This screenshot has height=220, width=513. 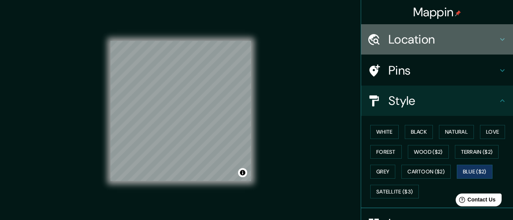 What do you see at coordinates (443, 71) in the screenshot?
I see `h4: Pins` at bounding box center [443, 71].